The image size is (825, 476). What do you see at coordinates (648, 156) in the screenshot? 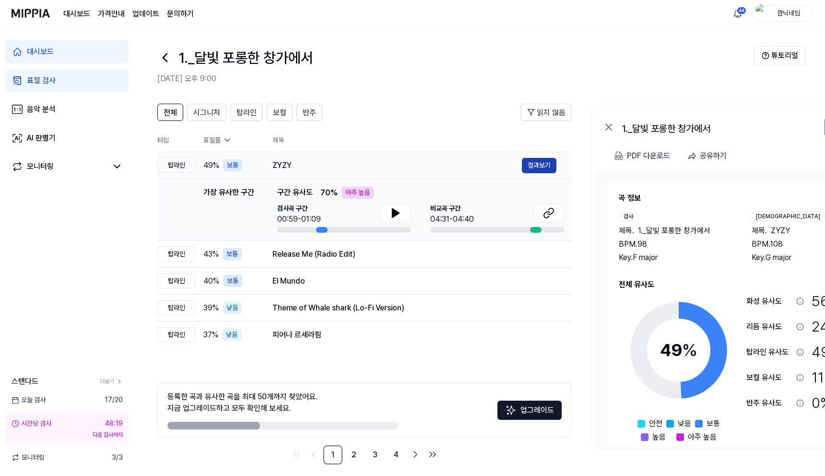
I see `div: PDF 다운로드` at bounding box center [648, 156].